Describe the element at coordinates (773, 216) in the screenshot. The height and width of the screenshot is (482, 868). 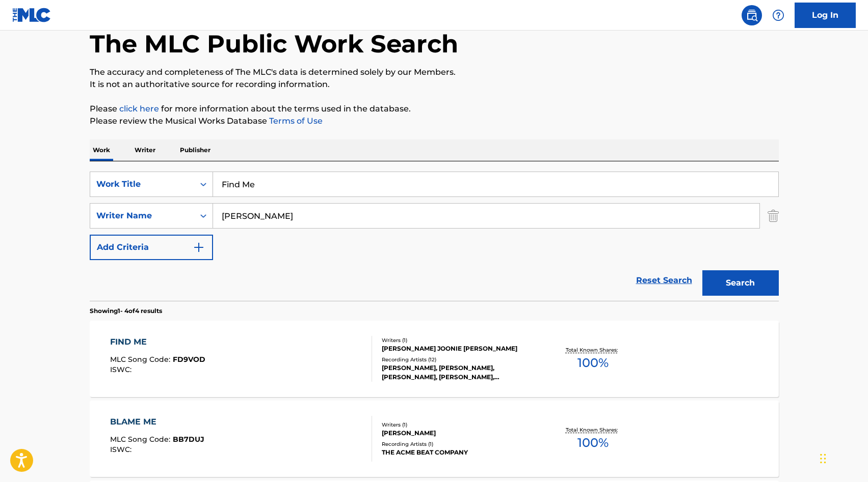
I see `img: Delete Criterion` at that location.